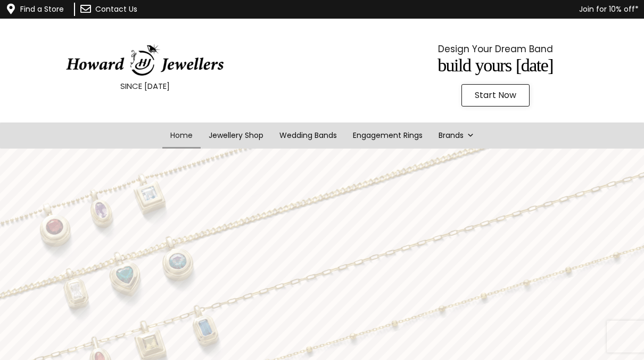  Describe the element at coordinates (116, 9) in the screenshot. I see `a: Contact Us` at that location.